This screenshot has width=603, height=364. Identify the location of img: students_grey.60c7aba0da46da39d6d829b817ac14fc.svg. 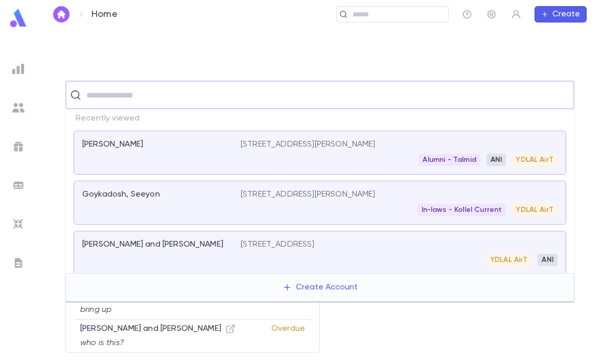
(19, 108).